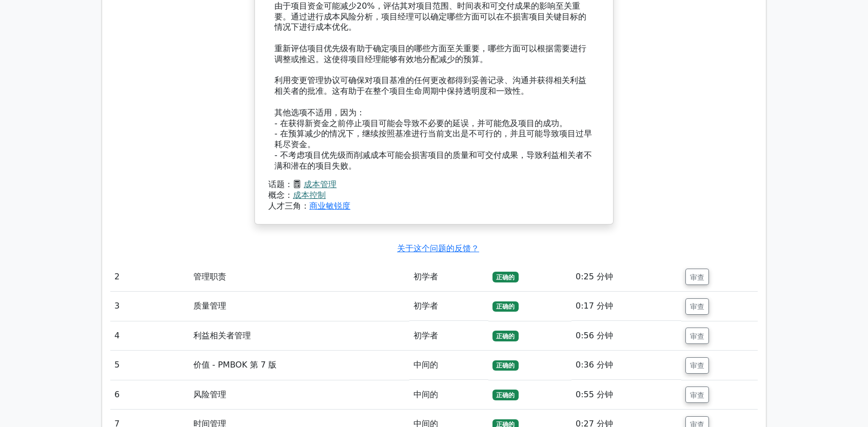 The image size is (868, 427). Describe the element at coordinates (235, 365) in the screenshot. I see `font: 价值 - PMBOK 第 7 版` at that location.